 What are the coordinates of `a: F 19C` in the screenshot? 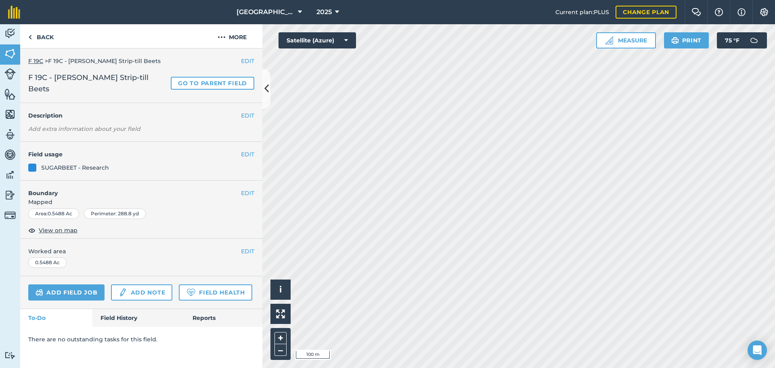 It's located at (36, 61).